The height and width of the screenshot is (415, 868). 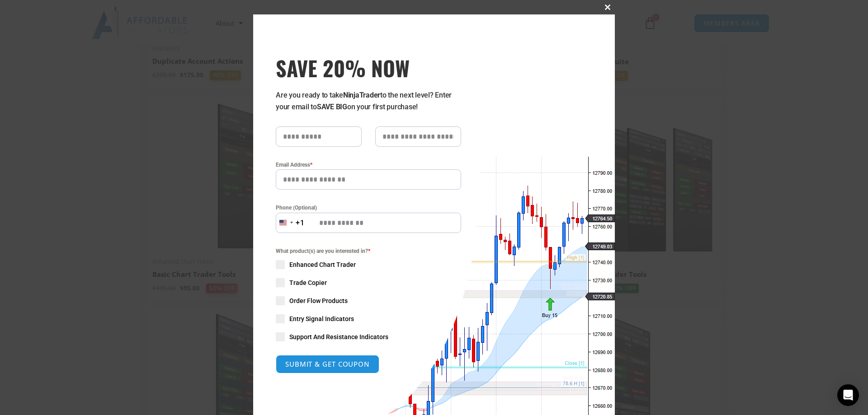 I want to click on label: Email Address, so click(x=369, y=165).